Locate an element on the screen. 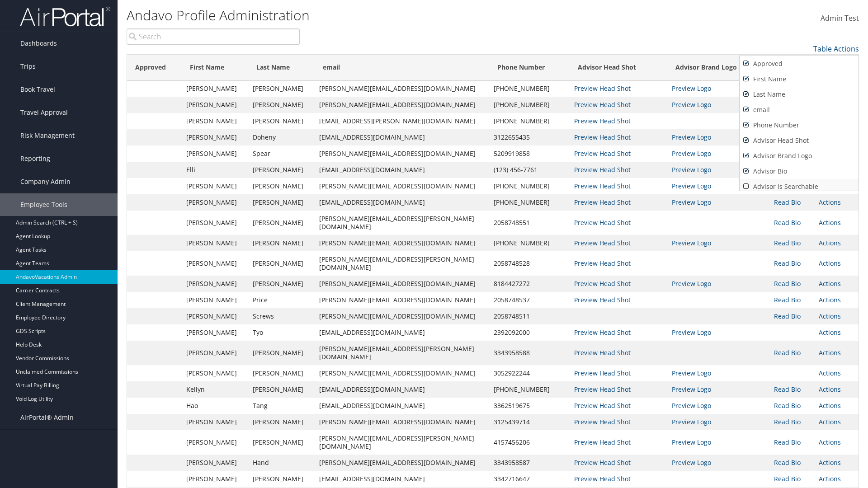 The height and width of the screenshot is (488, 868). span: Trips is located at coordinates (28, 67).